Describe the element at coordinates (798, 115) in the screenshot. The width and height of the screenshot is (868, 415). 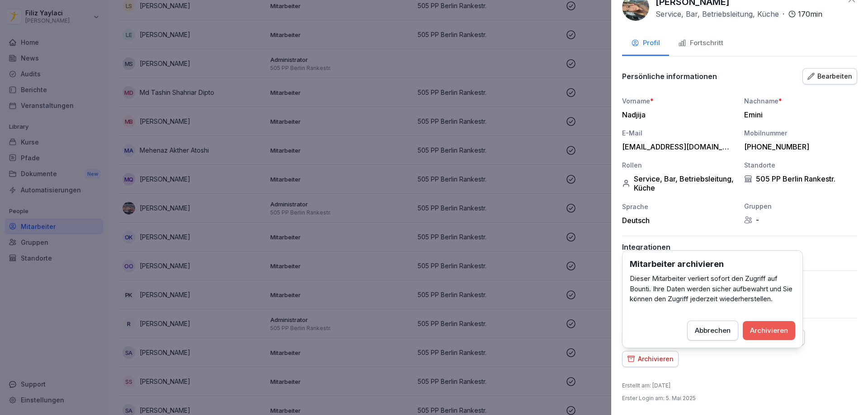
I see `div: Emini` at that location.